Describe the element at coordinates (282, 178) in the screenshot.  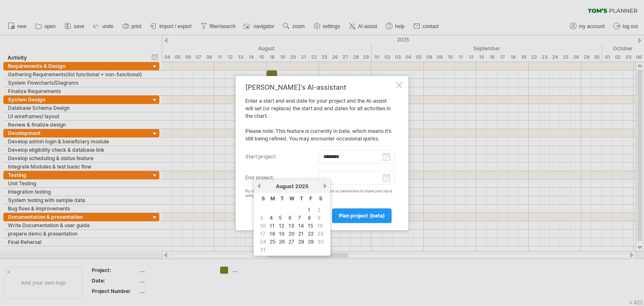
I see `label: end project:` at that location.